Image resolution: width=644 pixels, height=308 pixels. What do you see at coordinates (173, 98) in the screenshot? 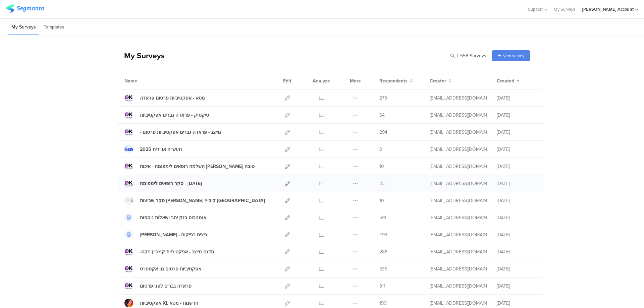
I see `div: מטא - אפקטיביות פרסום פראדה` at bounding box center [173, 98].